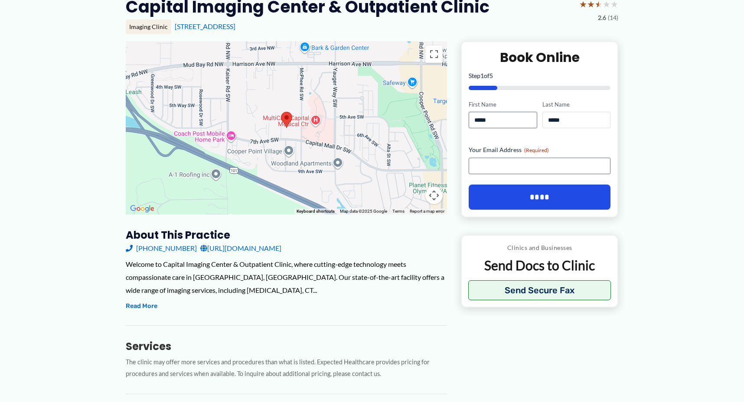 The width and height of the screenshot is (744, 402). I want to click on span: 5, so click(491, 75).